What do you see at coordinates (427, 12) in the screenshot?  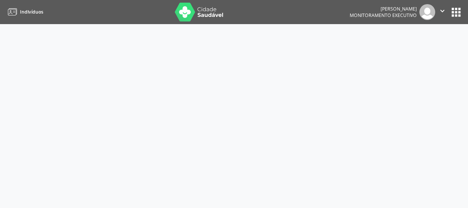 I see `img: img` at bounding box center [427, 12].